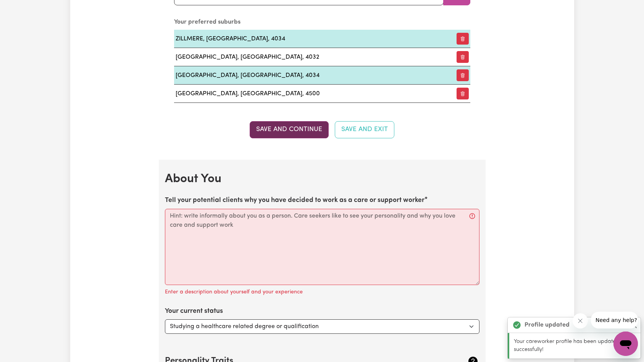  What do you see at coordinates (575, 346) in the screenshot?
I see `p: Your careworker profile has been updated successfully!` at bounding box center [575, 346].